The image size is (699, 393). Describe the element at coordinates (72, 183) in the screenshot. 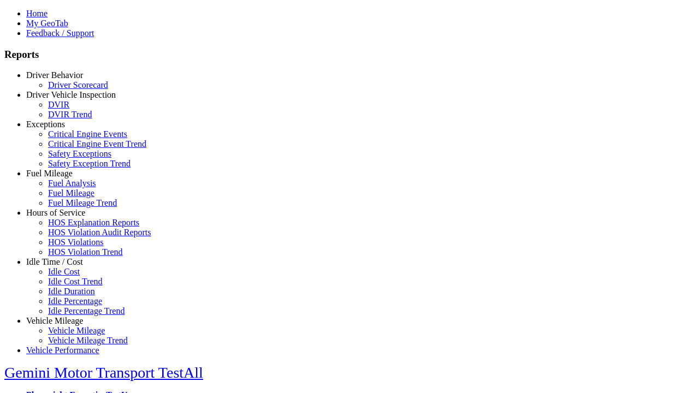

I see `a: Fuel Analysis` at that location.